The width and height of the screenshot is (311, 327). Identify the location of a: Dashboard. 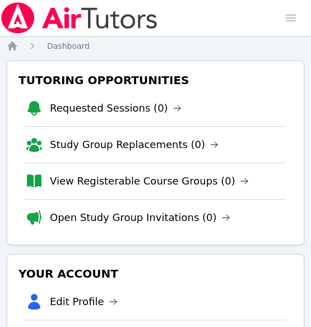
(68, 46).